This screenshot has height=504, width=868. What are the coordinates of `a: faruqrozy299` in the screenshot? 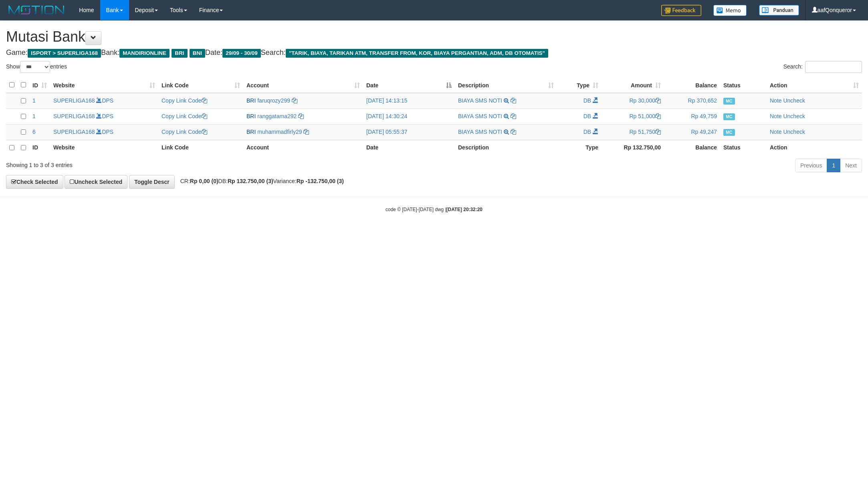 It's located at (274, 101).